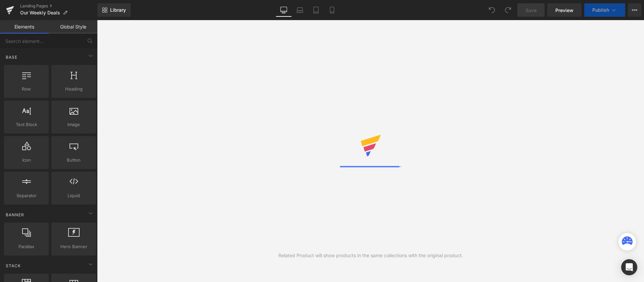 The height and width of the screenshot is (282, 644). Describe the element at coordinates (26, 124) in the screenshot. I see `span: Text Block` at that location.